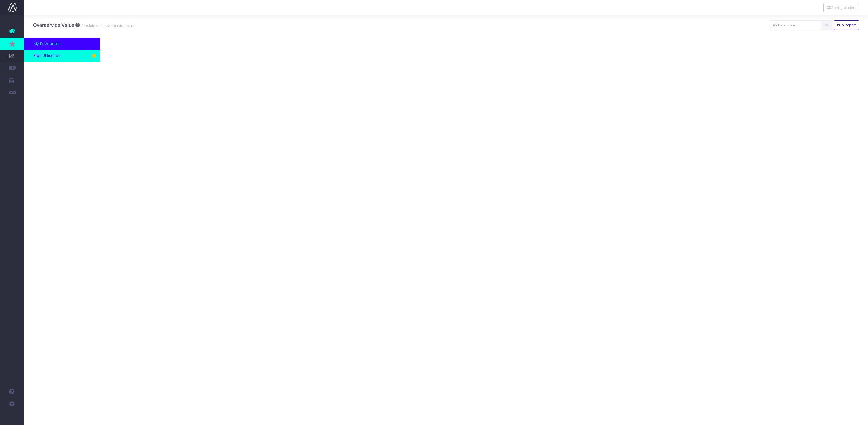 This screenshot has height=425, width=868. What do you see at coordinates (53, 25) in the screenshot?
I see `span: Overservice Value` at bounding box center [53, 25].